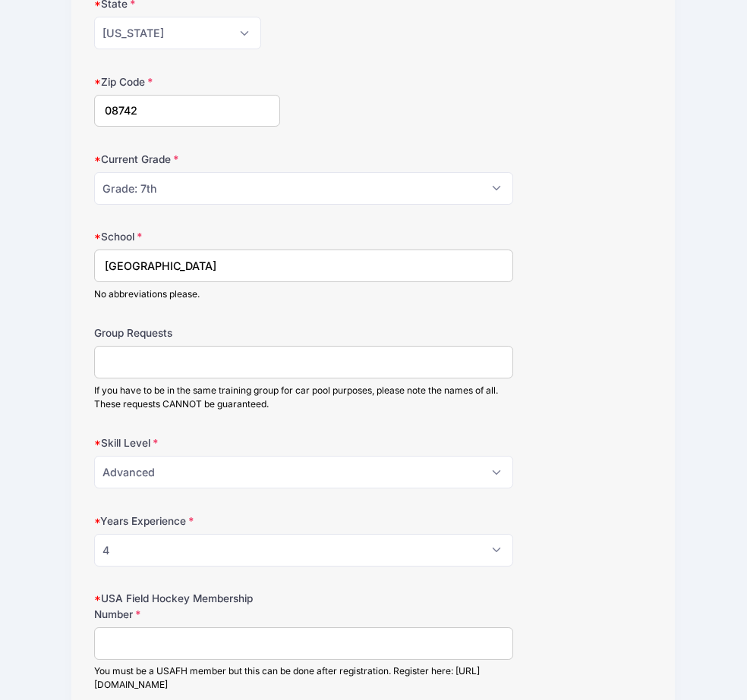 The width and height of the screenshot is (747, 700). Describe the element at coordinates (188, 159) in the screenshot. I see `label: Current Grade` at that location.